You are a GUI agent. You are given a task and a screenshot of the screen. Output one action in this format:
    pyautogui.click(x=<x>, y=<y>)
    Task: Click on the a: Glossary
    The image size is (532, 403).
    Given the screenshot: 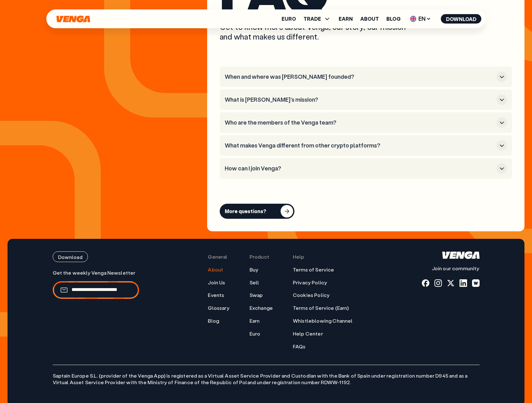 What is the action you would take?
    pyautogui.click(x=218, y=308)
    